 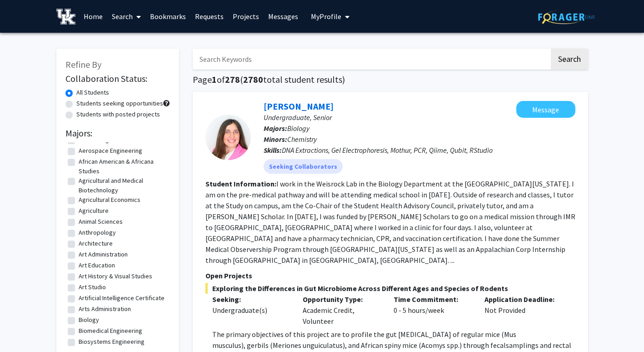 What do you see at coordinates (275, 128) in the screenshot?
I see `b: Majors:` at bounding box center [275, 128].